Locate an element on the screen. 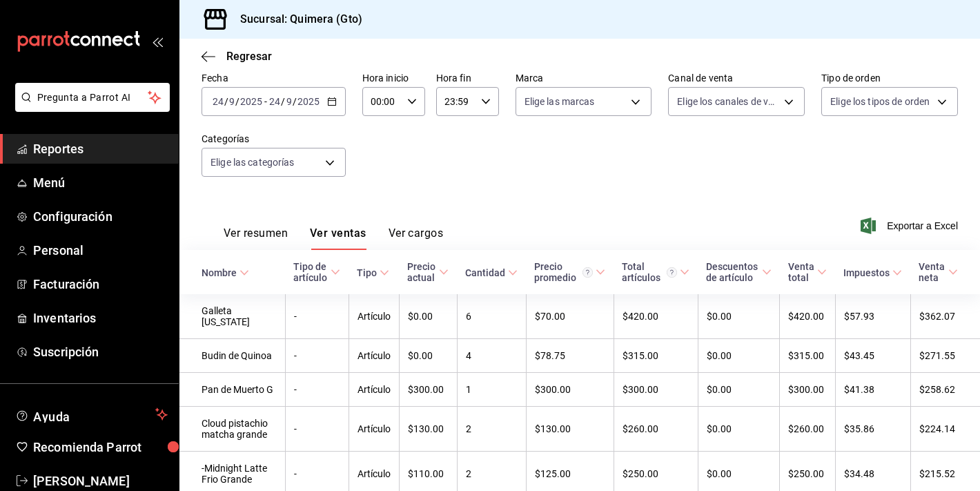  span: Impuestos is located at coordinates (873, 272).